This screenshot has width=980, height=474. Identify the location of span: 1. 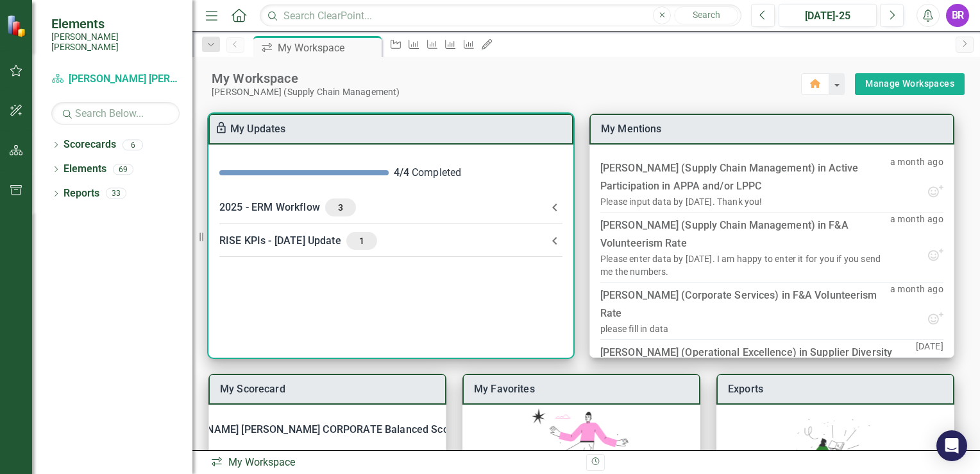
(362, 241).